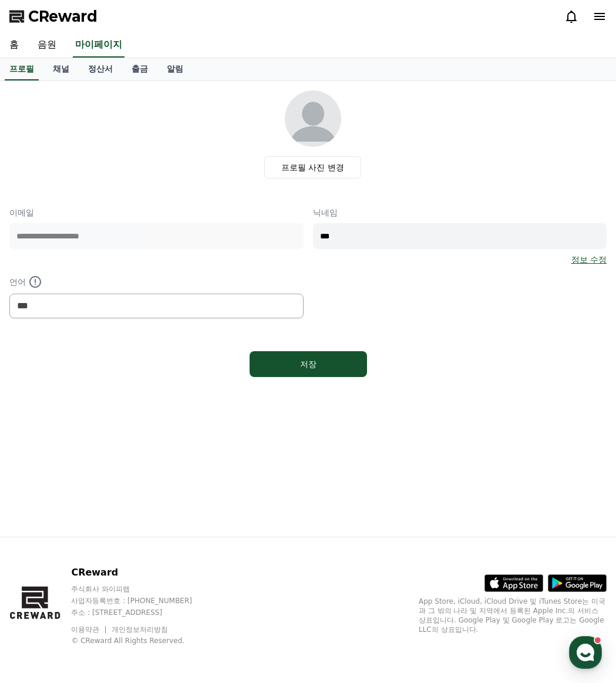 The height and width of the screenshot is (683, 616). Describe the element at coordinates (589, 259) in the screenshot. I see `a: 정보 수정` at that location.